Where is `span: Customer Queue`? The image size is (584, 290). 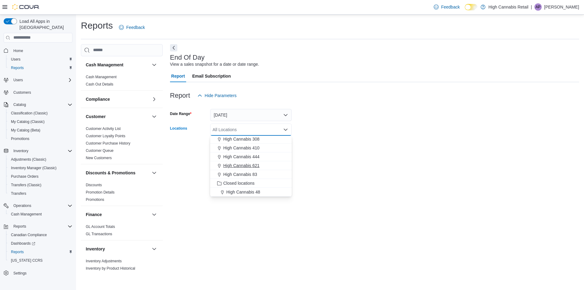 span: Customer Queue is located at coordinates (99, 151).